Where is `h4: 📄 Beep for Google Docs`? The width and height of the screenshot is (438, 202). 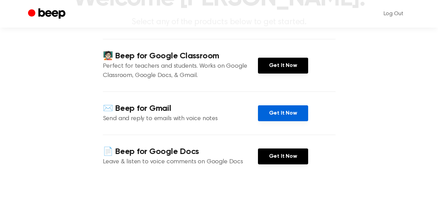 h4: 📄 Beep for Google Docs is located at coordinates (180, 152).